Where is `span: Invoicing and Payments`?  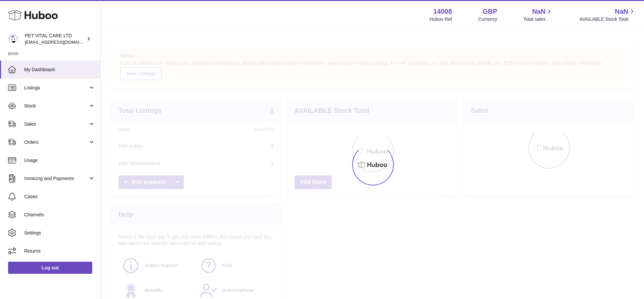
span: Invoicing and Payments is located at coordinates (56, 178).